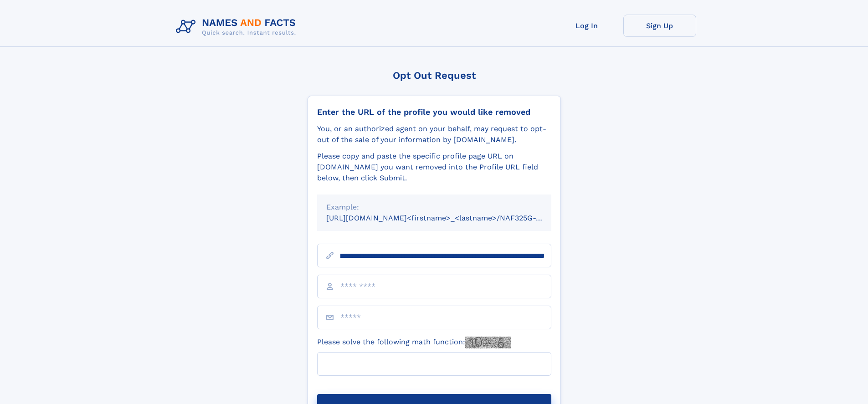 This screenshot has width=868, height=404. What do you see at coordinates (660, 26) in the screenshot?
I see `a: Sign Up` at bounding box center [660, 26].